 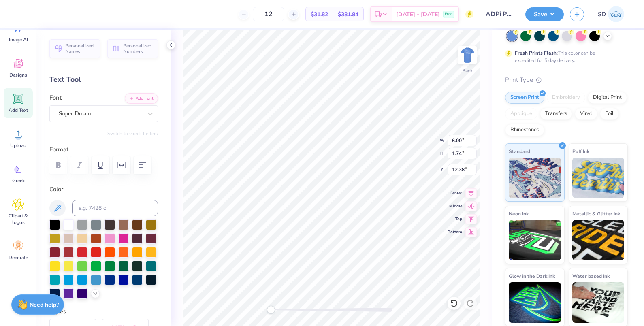 I want to click on span: Add Text, so click(x=18, y=110).